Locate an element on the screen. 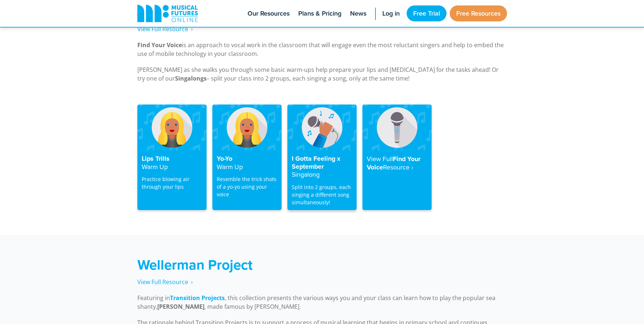 The height and width of the screenshot is (324, 644). span: Our Resources is located at coordinates (269, 13).